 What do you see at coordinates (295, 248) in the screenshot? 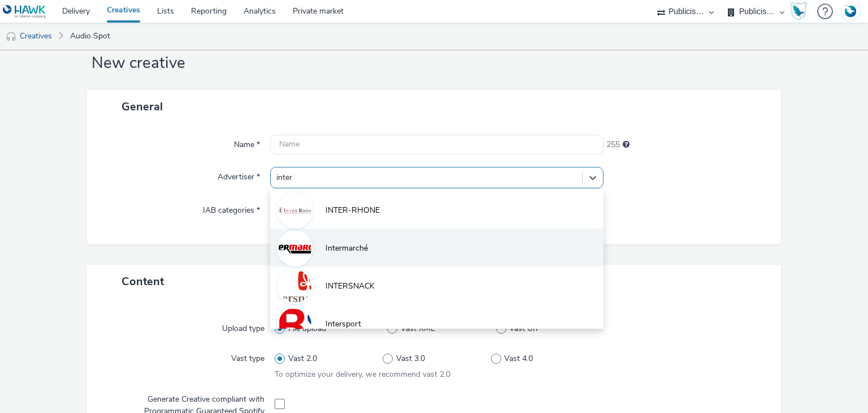
I see `img: Intermarché` at bounding box center [295, 248].